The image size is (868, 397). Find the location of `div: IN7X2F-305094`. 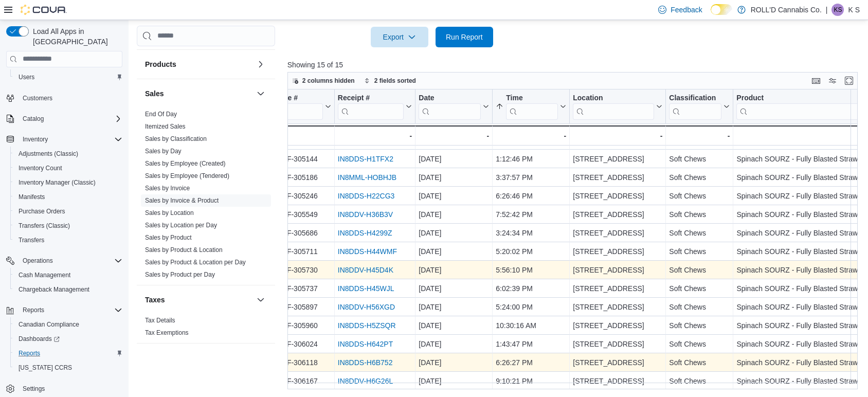

div: IN7X2F-305094 is located at coordinates (299, 140).